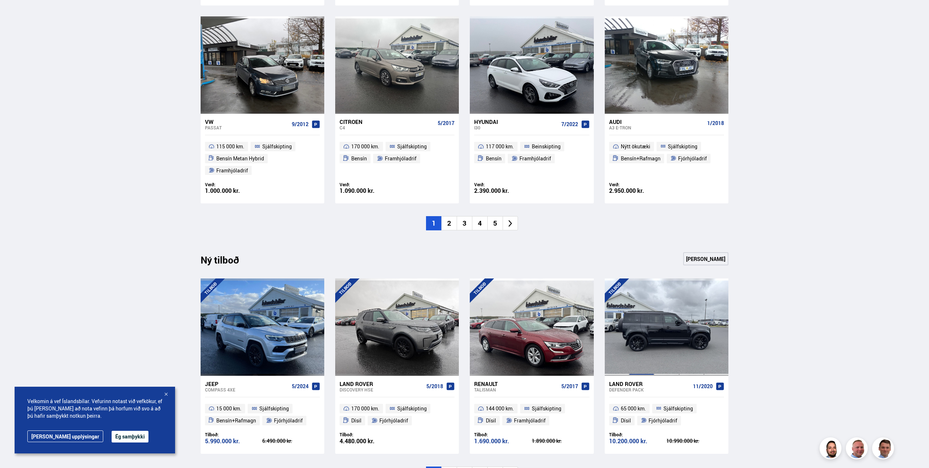 This screenshot has height=468, width=929. What do you see at coordinates (500, 409) in the screenshot?
I see `span: 144 000 km.` at bounding box center [500, 409].